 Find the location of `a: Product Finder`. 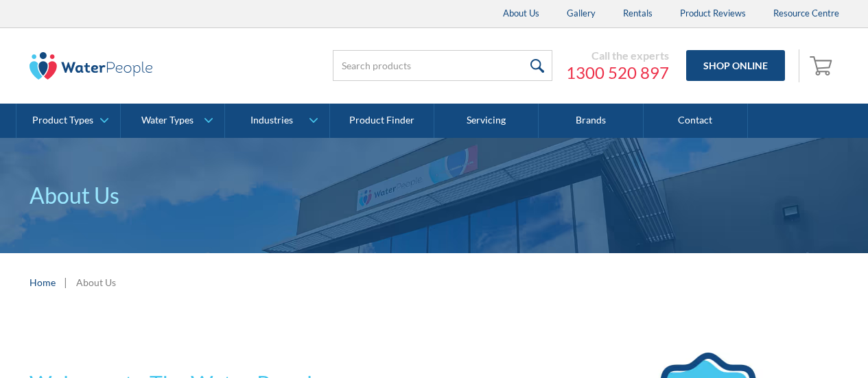

a: Product Finder is located at coordinates (383, 121).